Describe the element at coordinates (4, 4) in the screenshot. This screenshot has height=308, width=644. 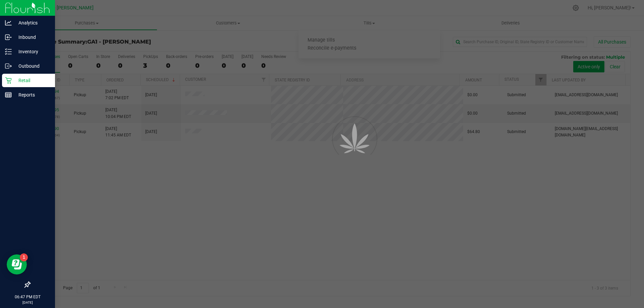
I see `span: 1` at that location.